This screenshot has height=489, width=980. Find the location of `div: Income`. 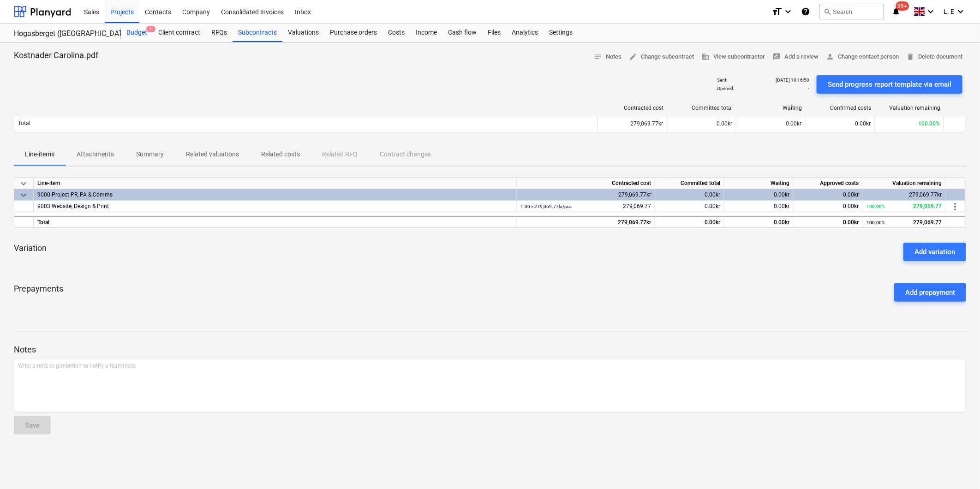

div: Income is located at coordinates (426, 33).